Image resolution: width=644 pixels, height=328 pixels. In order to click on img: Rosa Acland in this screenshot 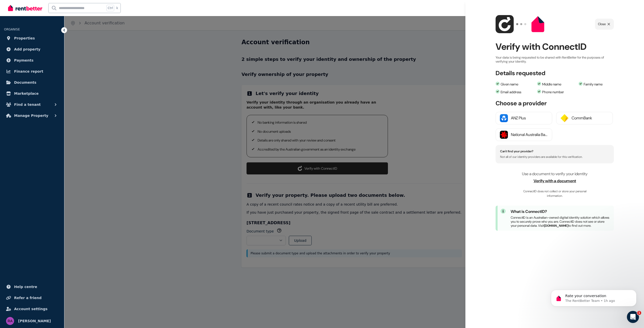, I will do `click(10, 321)`.